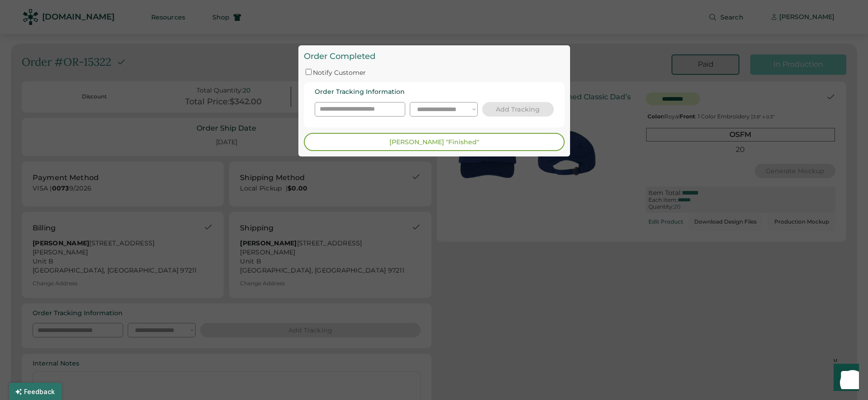 The image size is (868, 400). Describe the element at coordinates (339, 72) in the screenshot. I see `label: Notify Customer` at that location.